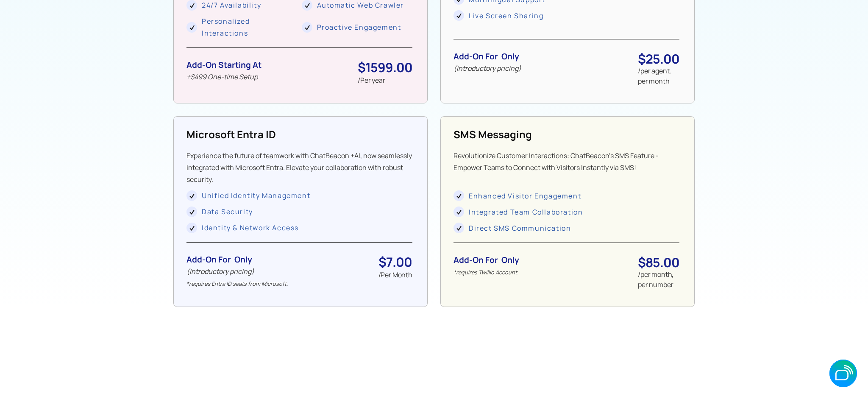  I want to click on div: Proactive Engagement, so click(359, 27).